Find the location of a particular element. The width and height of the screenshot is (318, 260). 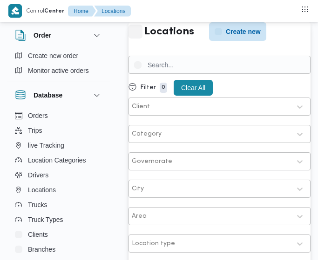

span: Create new order is located at coordinates (53, 56).